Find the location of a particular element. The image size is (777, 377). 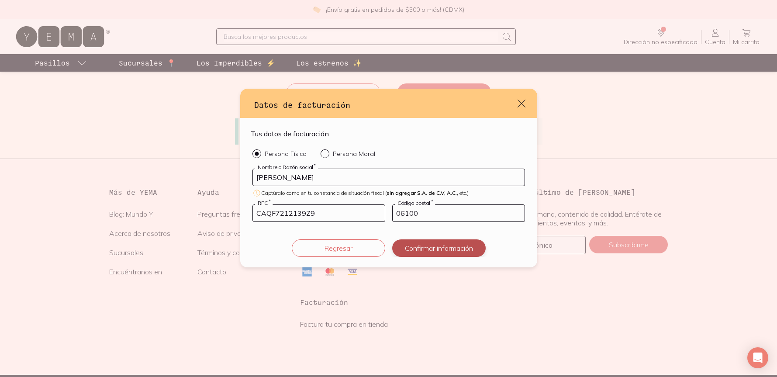

button: Confirmar información is located at coordinates (439, 248).